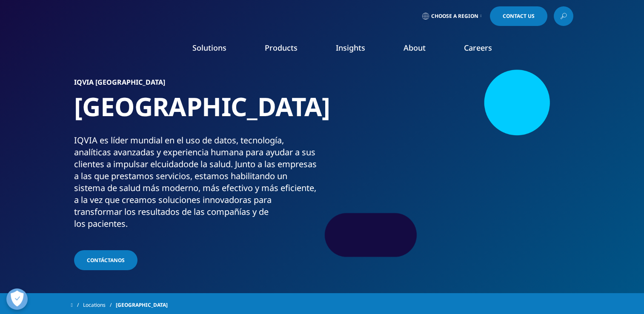  What do you see at coordinates (350, 47) in the screenshot?
I see `a: Insights` at bounding box center [350, 47].